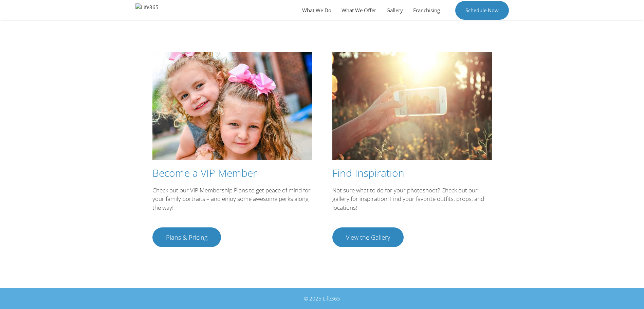 Image resolution: width=644 pixels, height=309 pixels. What do you see at coordinates (187, 237) in the screenshot?
I see `a: Plans & Pricing` at bounding box center [187, 237].